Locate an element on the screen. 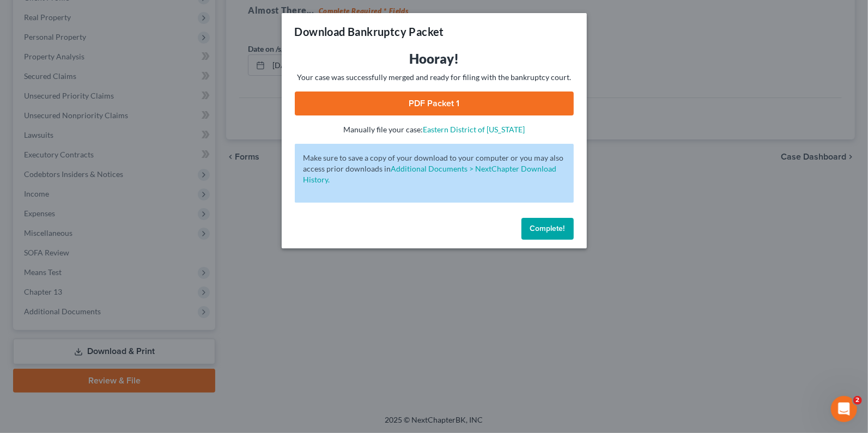  h3: Download Bankruptcy Packet is located at coordinates (369, 32).